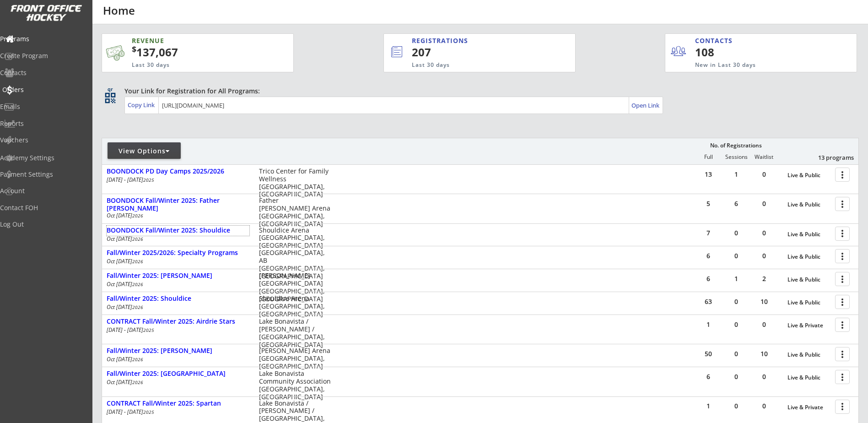 The image size is (868, 423). Describe the element at coordinates (110, 98) in the screenshot. I see `button: qr_code` at that location.